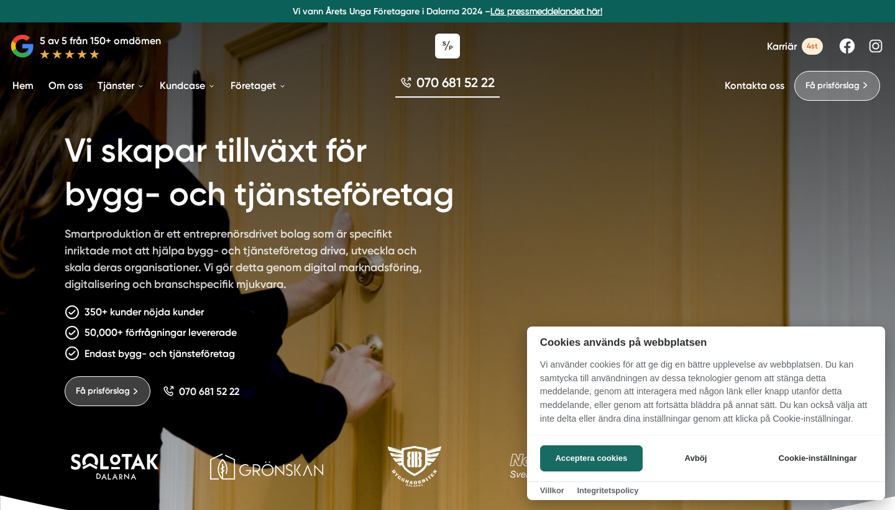  What do you see at coordinates (607, 490) in the screenshot?
I see `a: Integritetspolicy` at bounding box center [607, 490].